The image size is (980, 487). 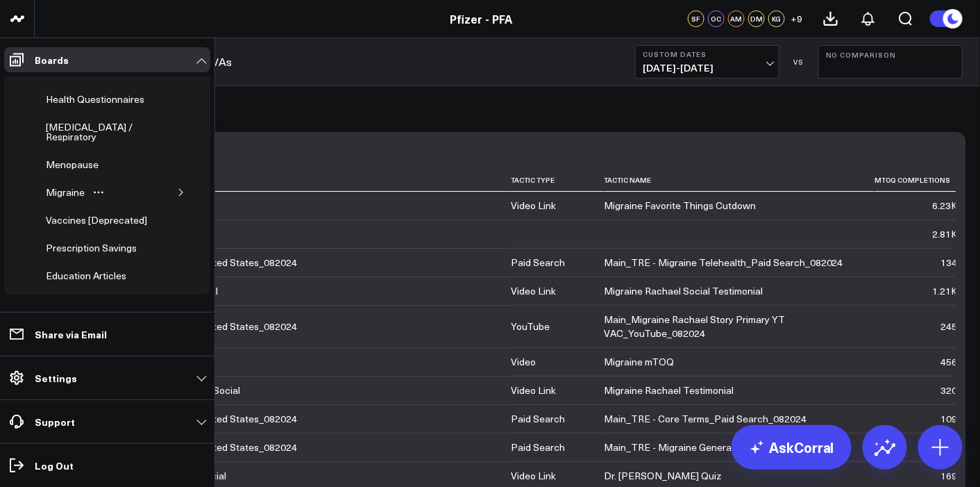 What do you see at coordinates (946, 291) in the screenshot?
I see `div: 1.21K` at bounding box center [946, 291].